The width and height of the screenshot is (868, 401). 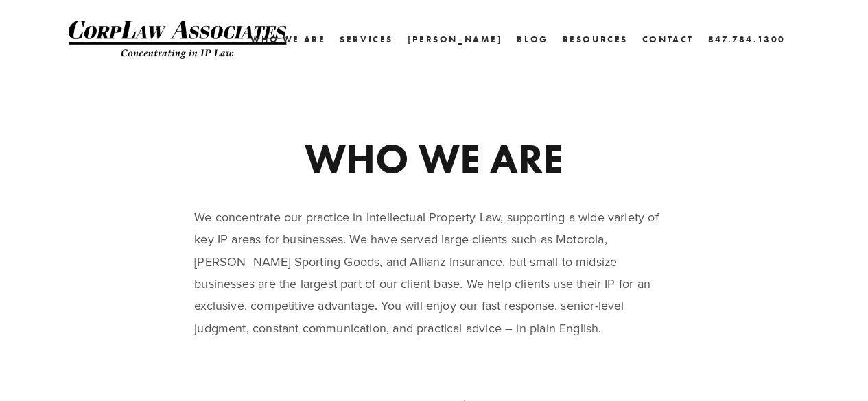 I want to click on a: 847.784.1300, so click(x=746, y=39).